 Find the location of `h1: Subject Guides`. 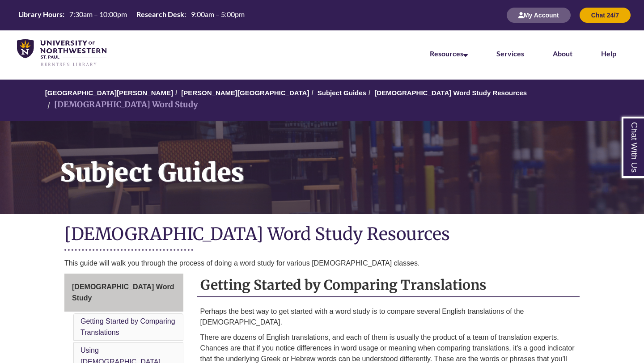

h1: Subject Guides is located at coordinates (347, 162).